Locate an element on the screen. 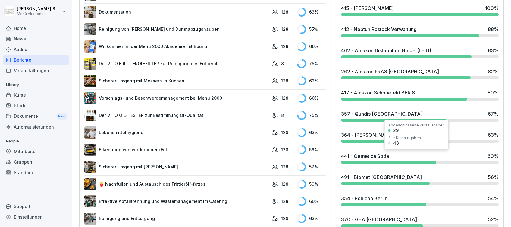 The height and width of the screenshot is (227, 511). p: Library is located at coordinates (36, 85).